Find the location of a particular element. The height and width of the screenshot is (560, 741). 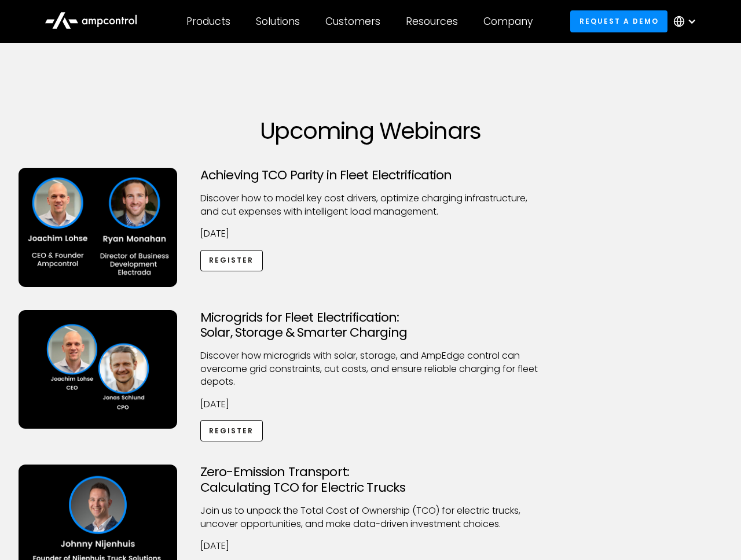

p: Discover how to model key cost drivers, optimize charging infrastructure, and cut expenses with i... is located at coordinates (371, 205).